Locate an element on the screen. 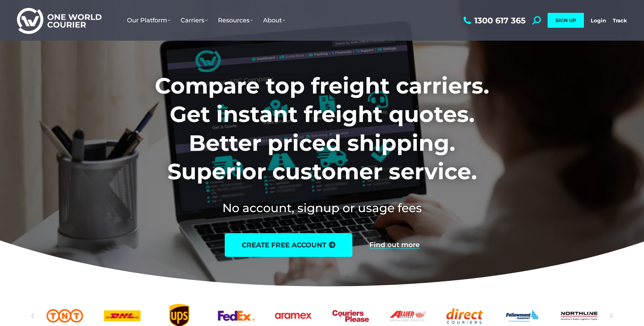  span: Our Platform is located at coordinates (149, 20).